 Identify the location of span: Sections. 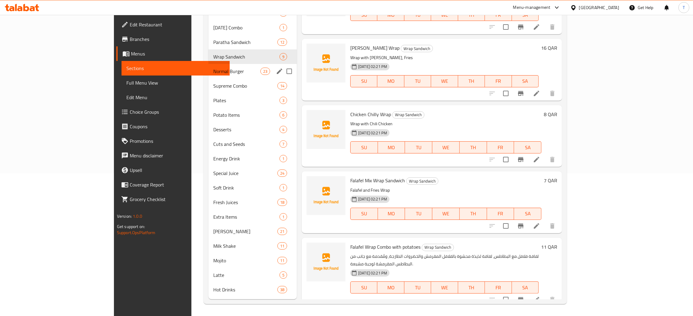
(175, 68).